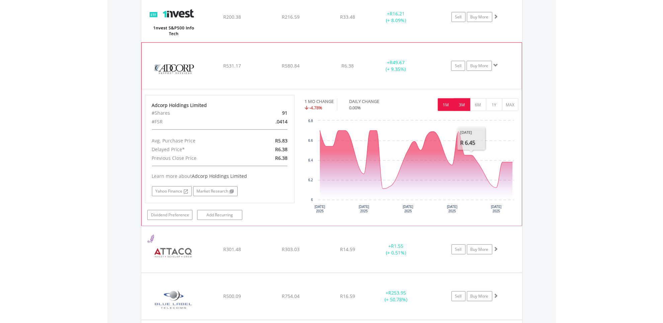  Describe the element at coordinates (355, 108) in the screenshot. I see `span: 0.00%` at that location.